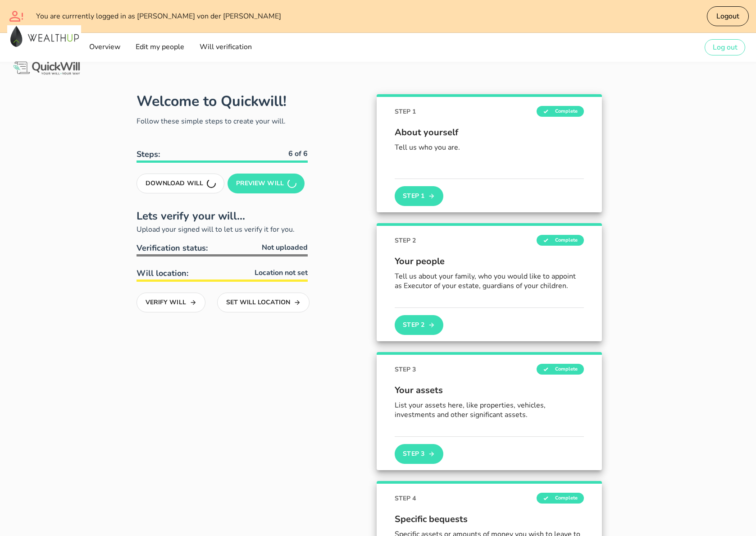  Describe the element at coordinates (222, 121) in the screenshot. I see `p: Follow these simple steps to create your will.` at that location.